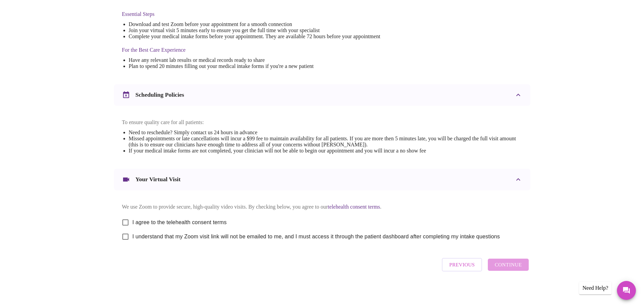 This screenshot has width=644, height=308. Describe the element at coordinates (462, 265) in the screenshot. I see `button: Previous` at that location.